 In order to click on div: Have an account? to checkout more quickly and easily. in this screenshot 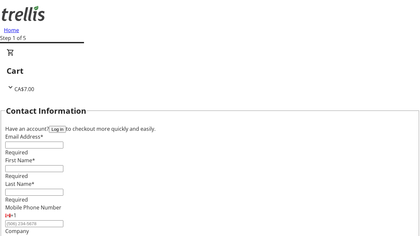, I will do `click(210, 129)`.